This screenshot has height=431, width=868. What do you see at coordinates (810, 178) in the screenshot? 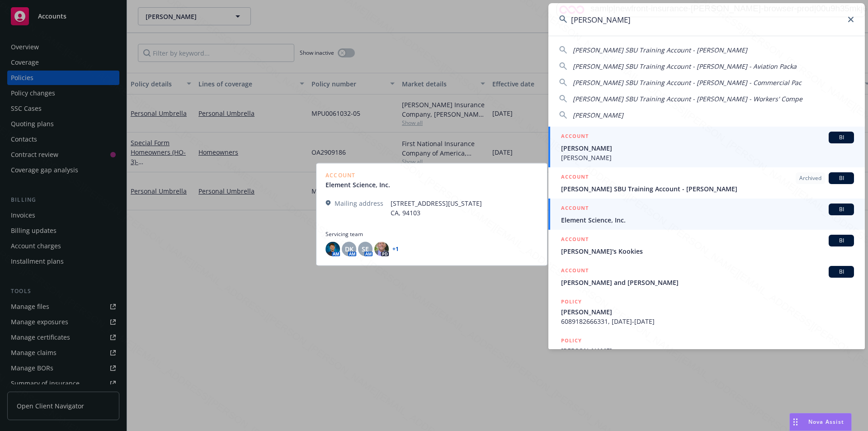
I see `span: Archived` at bounding box center [810, 178].